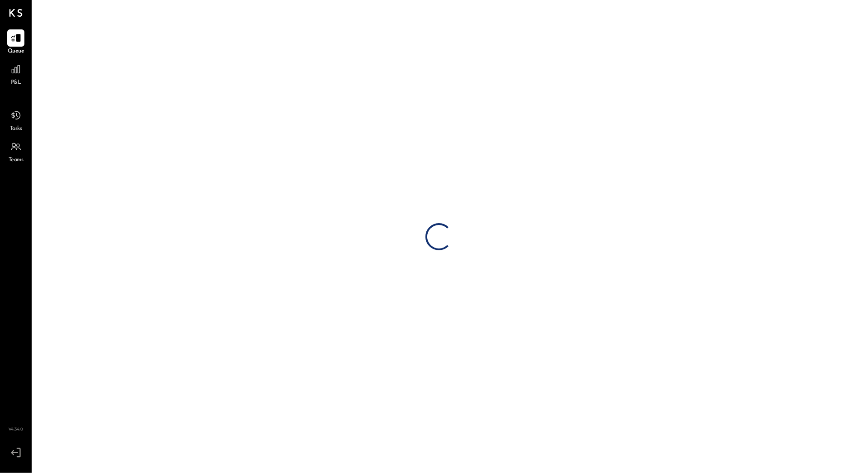 The width and height of the screenshot is (845, 473). Describe the element at coordinates (16, 120) in the screenshot. I see `a: Tasks` at that location.